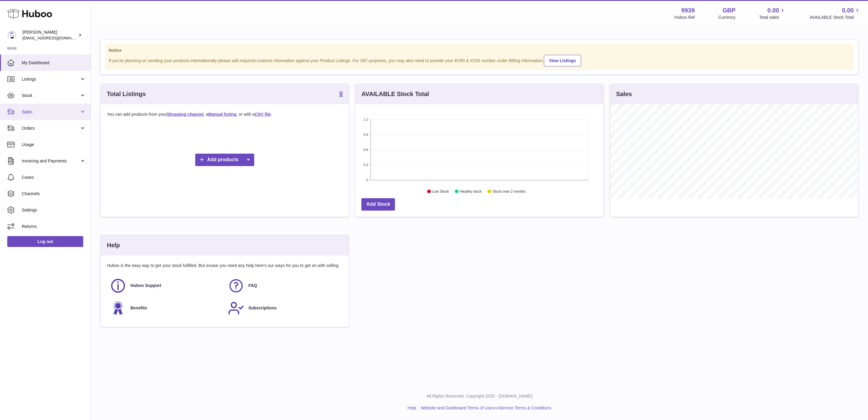  Describe the element at coordinates (54, 63) in the screenshot. I see `span: My Dashboard` at that location.